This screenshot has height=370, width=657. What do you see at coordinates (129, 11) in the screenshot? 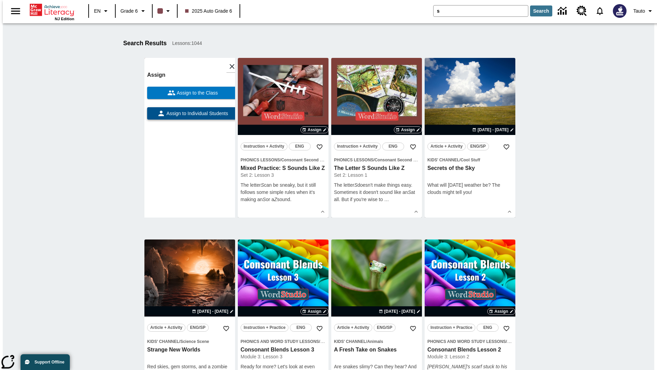
I see `span: Grade 6` at bounding box center [129, 11].